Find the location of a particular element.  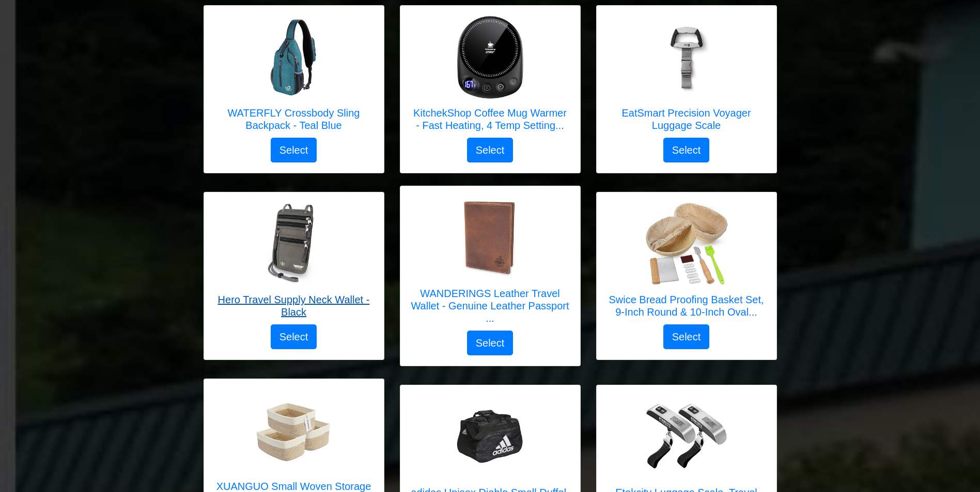

img: WANDERINGS Leather Travel Wallet - Genuine Leather Passport Holder - RFID Blocking - Brown is located at coordinates (490, 238).